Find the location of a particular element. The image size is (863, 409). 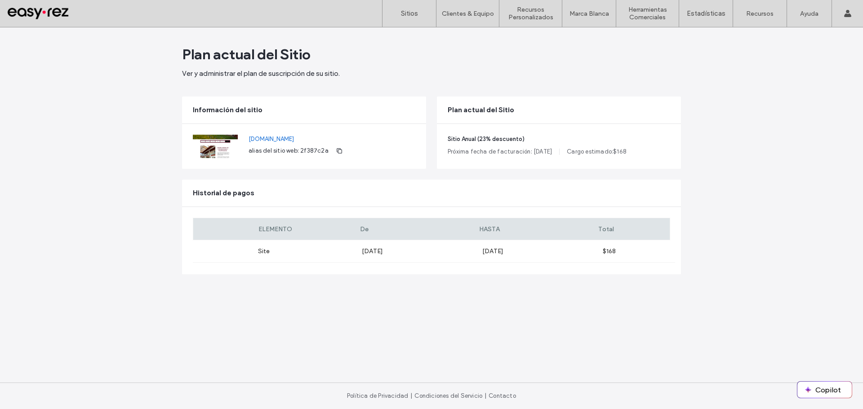

img: Screenshot.png is located at coordinates (215, 147).